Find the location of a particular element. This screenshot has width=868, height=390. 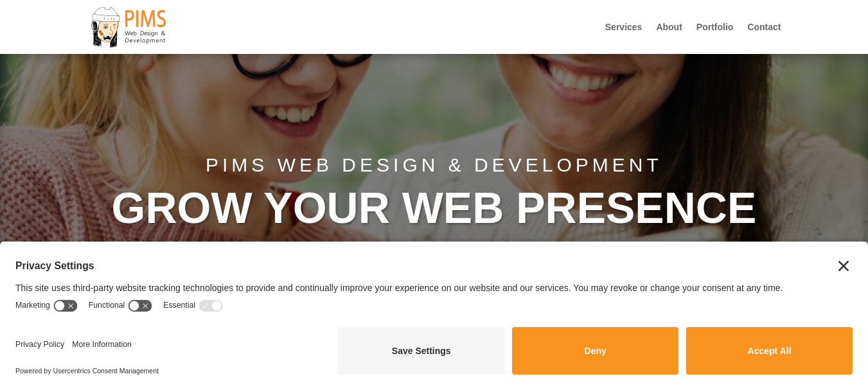

h1: Grow Your Web Presence is located at coordinates (434, 210).